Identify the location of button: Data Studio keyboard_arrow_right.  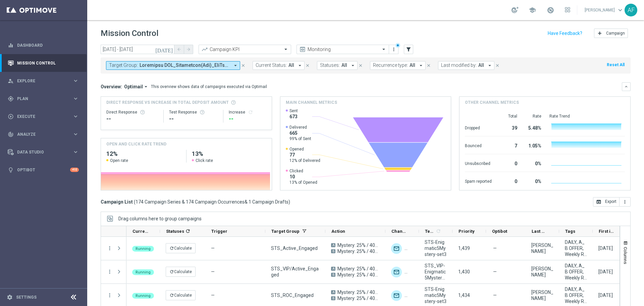
(43, 152).